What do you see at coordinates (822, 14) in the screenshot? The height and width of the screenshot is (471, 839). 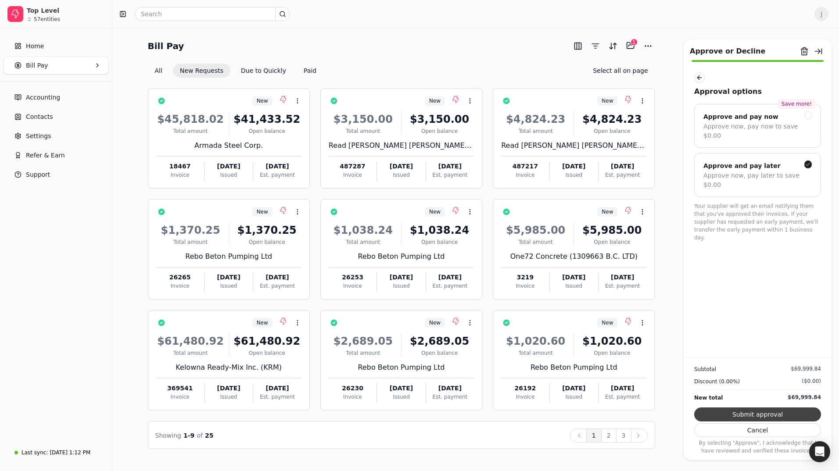 I see `button: J` at bounding box center [822, 14].